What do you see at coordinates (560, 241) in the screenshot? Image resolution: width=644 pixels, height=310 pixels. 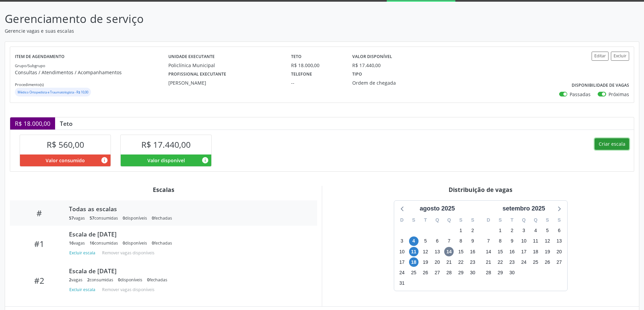 I see `span: sábado, 13 de setembro de 2025` at bounding box center [560, 241].